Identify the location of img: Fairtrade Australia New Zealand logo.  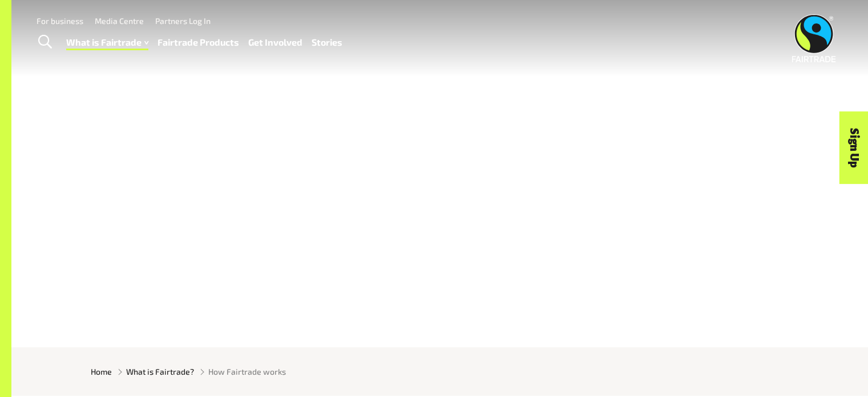
(814, 38).